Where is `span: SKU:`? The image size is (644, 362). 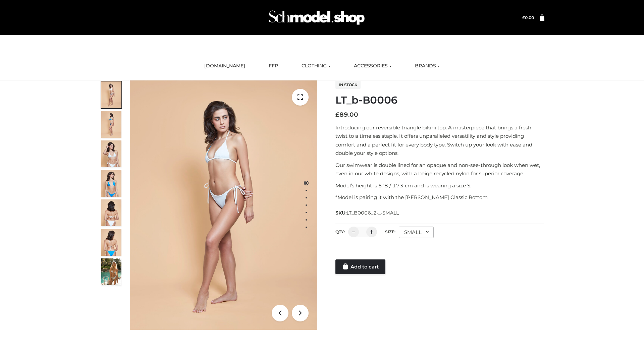 span: SKU: is located at coordinates (367, 213).